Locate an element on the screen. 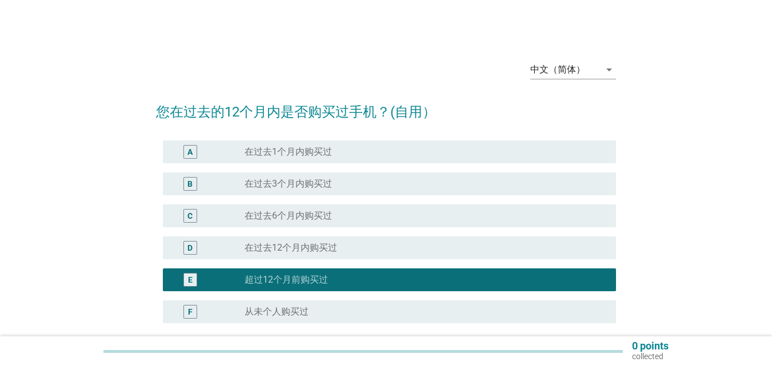 The height and width of the screenshot is (366, 772). label: 在过去3个月内购买过 is located at coordinates (288, 184).